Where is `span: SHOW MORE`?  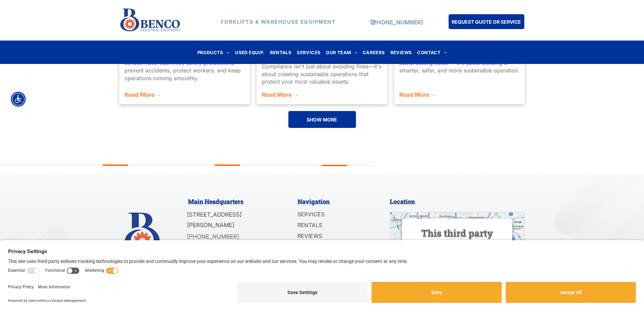
span: SHOW MORE is located at coordinates (322, 119).